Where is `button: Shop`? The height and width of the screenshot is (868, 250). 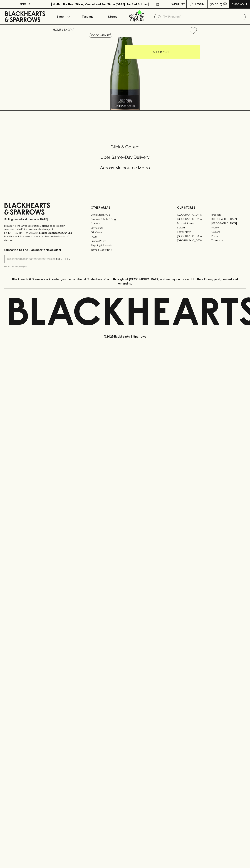
button: Shop is located at coordinates (63, 16).